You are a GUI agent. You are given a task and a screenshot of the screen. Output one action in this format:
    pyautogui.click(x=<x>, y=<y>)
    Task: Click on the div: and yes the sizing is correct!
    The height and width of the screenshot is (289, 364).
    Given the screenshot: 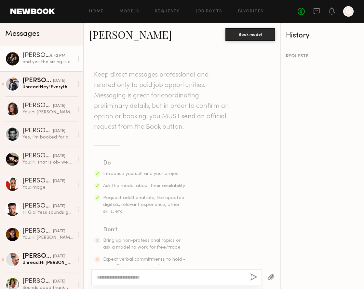 What is the action you would take?
    pyautogui.click(x=48, y=62)
    